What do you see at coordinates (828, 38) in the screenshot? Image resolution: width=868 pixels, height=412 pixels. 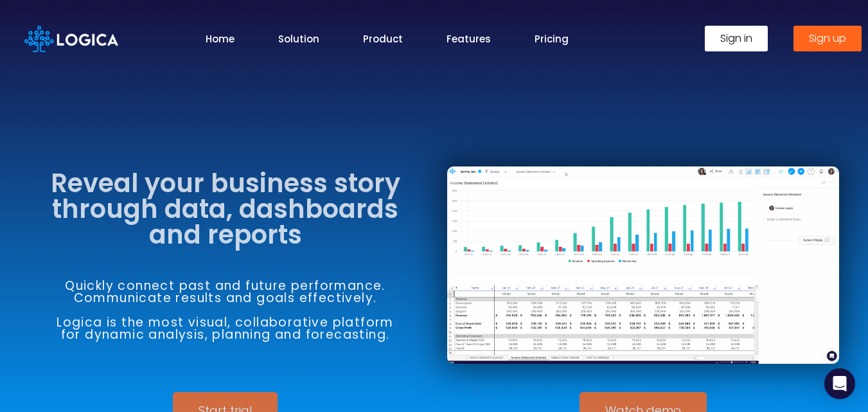 I see `a: Sign up` at bounding box center [828, 38].